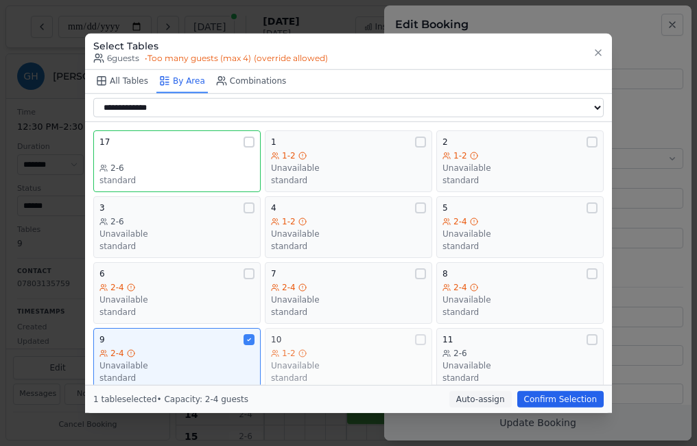  What do you see at coordinates (182, 82) in the screenshot?
I see `button: By Area` at bounding box center [182, 82].